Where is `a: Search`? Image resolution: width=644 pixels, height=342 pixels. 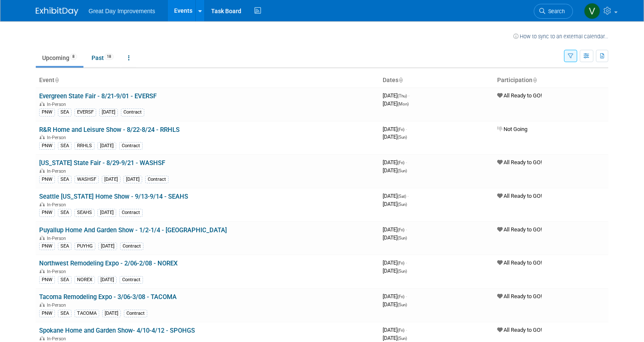
a: Search is located at coordinates (553, 11).